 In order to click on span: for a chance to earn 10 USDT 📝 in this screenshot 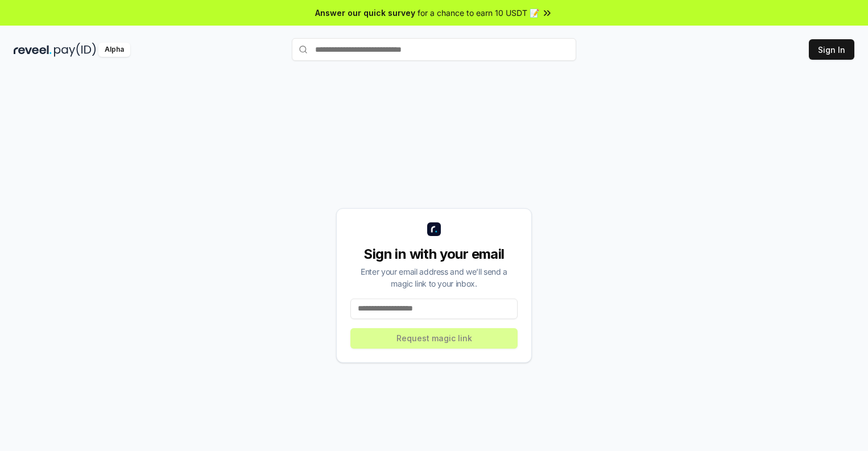, I will do `click(478, 13)`.